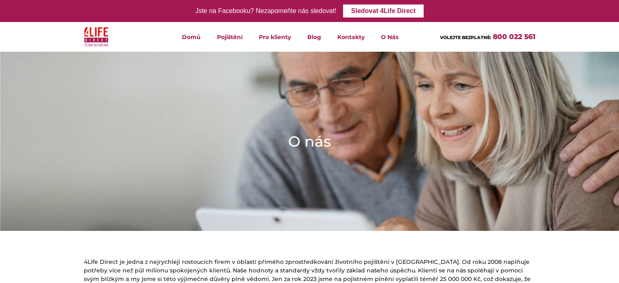  I want to click on a: Kontakty, so click(351, 37).